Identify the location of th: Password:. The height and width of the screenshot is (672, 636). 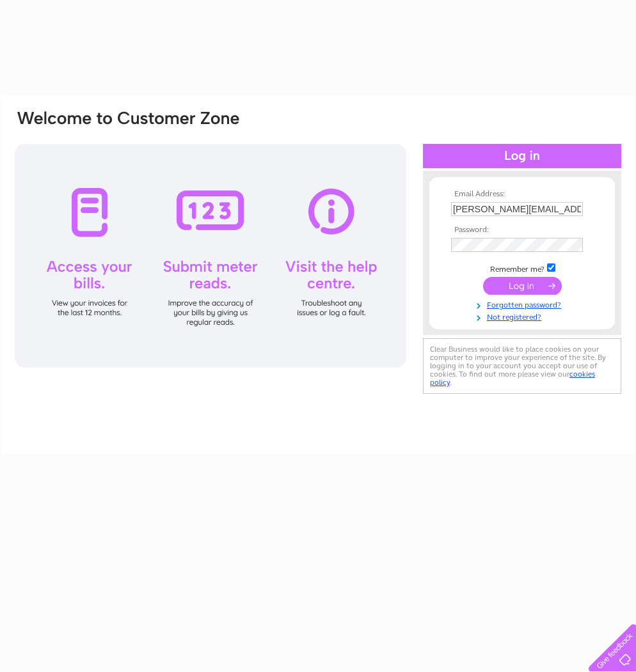
(522, 231).